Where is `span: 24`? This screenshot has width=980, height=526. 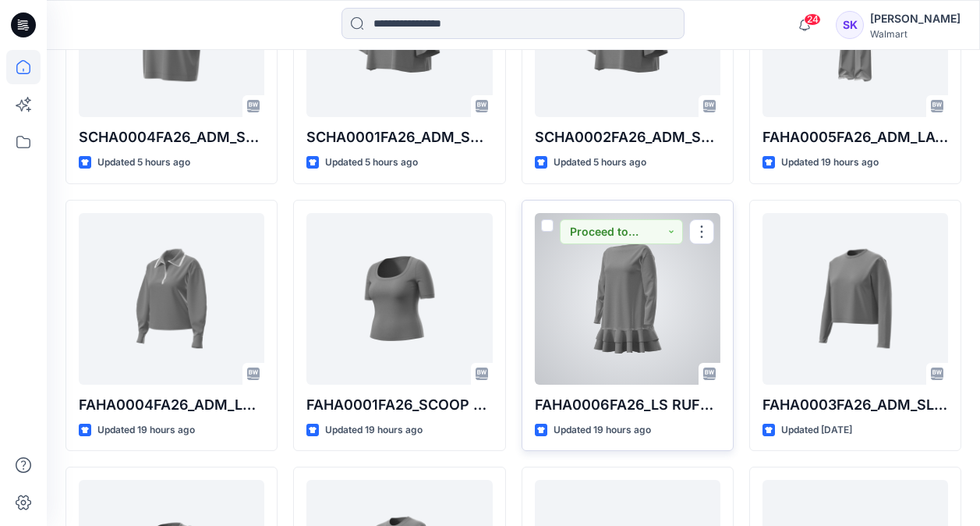
span: 24 is located at coordinates (812, 19).